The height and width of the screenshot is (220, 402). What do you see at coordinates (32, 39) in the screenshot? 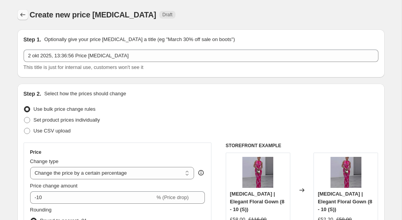
I see `h2: Step 1.` at bounding box center [32, 39].